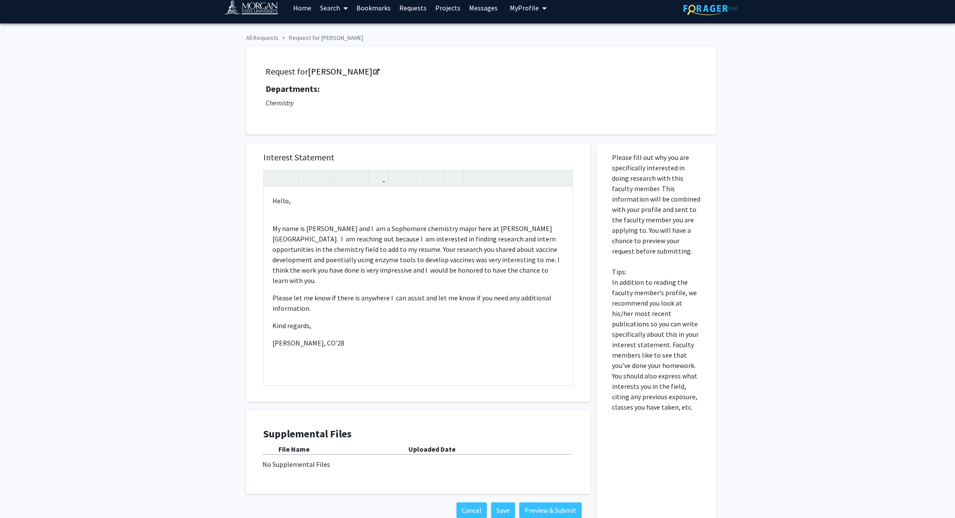 The height and width of the screenshot is (518, 955). What do you see at coordinates (418, 157) in the screenshot?
I see `h5: Interest Statement` at bounding box center [418, 157].